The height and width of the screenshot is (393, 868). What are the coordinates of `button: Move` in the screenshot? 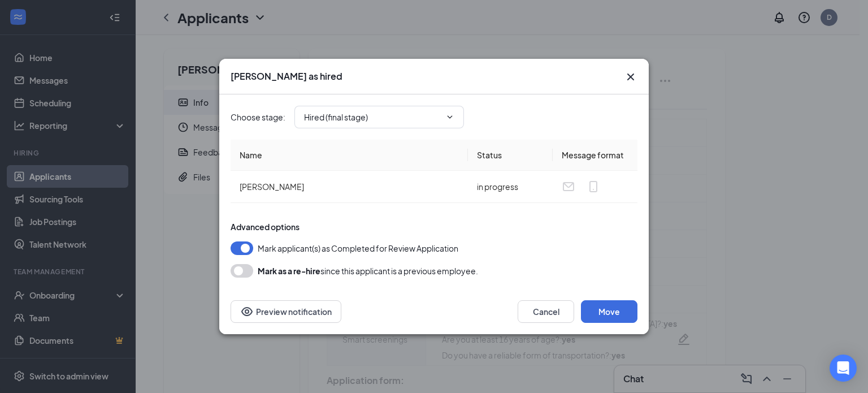 It's located at (609, 311).